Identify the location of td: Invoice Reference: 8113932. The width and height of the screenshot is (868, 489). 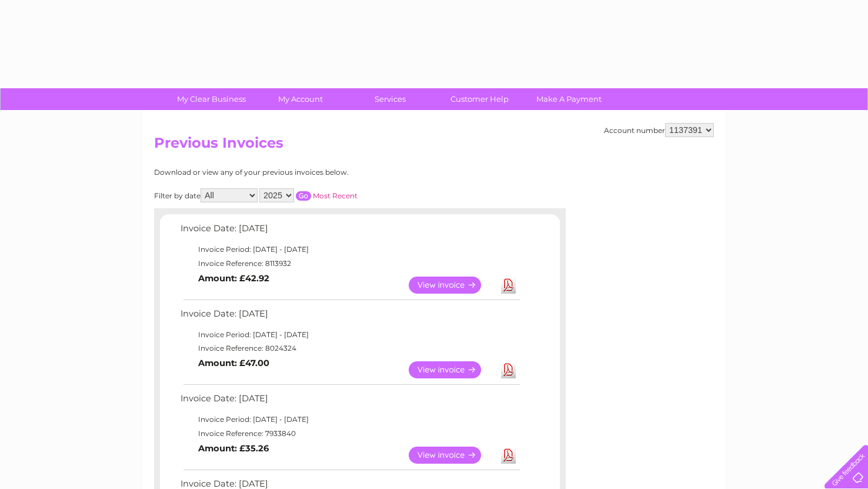
(349, 263).